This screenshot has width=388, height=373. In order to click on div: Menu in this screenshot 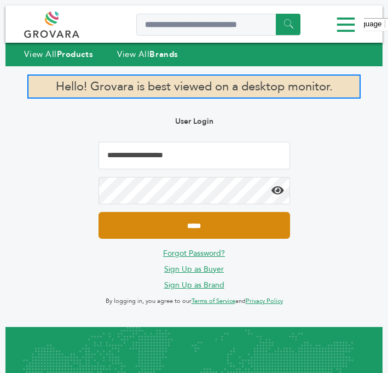, I will do `click(194, 25)`.